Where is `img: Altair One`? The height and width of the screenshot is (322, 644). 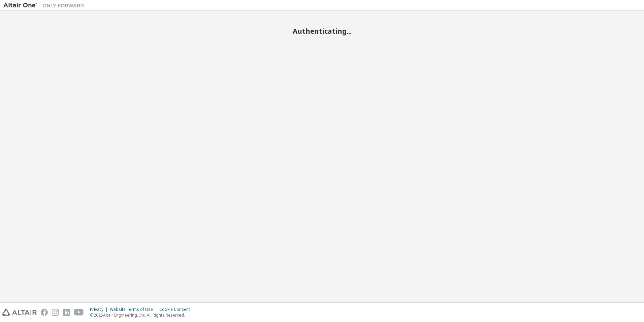 img: Altair One is located at coordinates (45, 5).